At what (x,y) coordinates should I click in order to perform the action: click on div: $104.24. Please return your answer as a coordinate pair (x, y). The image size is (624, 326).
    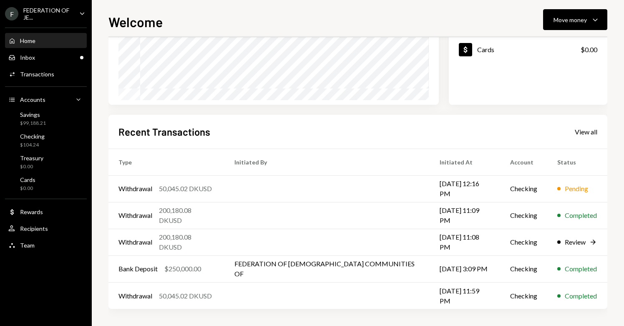
    Looking at the image, I should click on (32, 145).